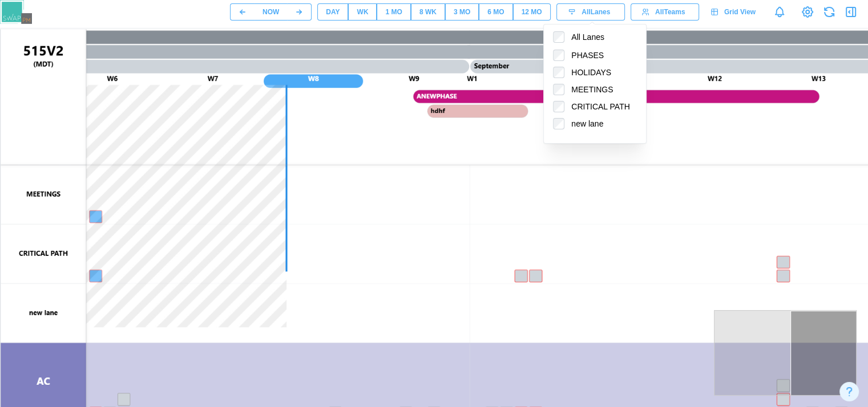  I want to click on label: All Lanes, so click(584, 37).